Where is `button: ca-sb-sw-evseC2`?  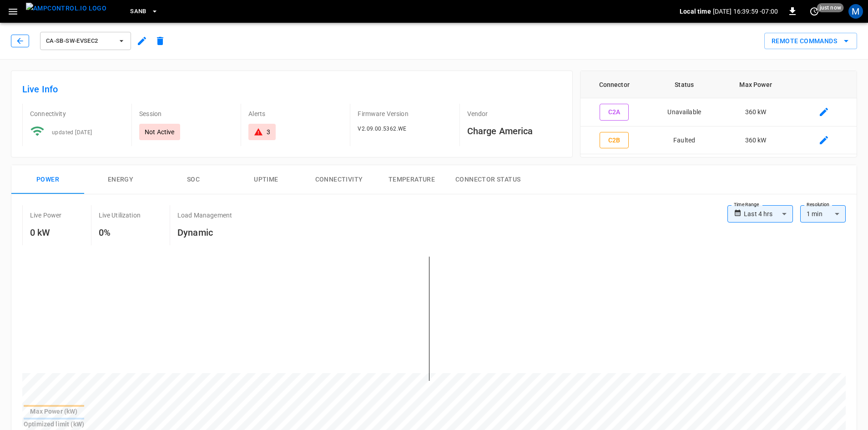 button: ca-sb-sw-evseC2 is located at coordinates (86, 41).